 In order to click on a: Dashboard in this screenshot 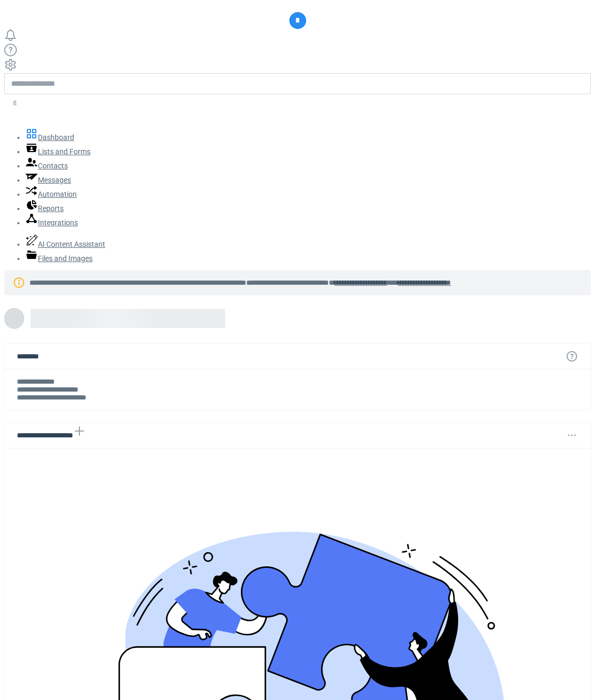, I will do `click(50, 138)`.